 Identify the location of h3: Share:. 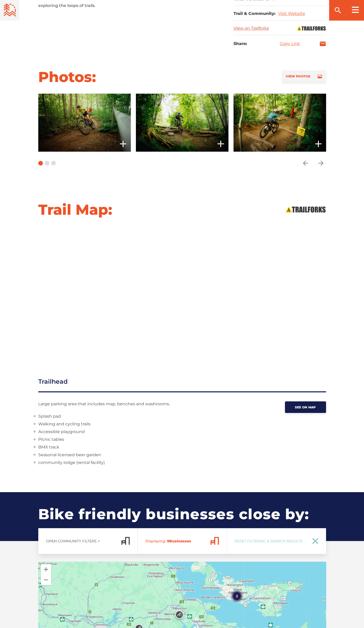
(240, 44).